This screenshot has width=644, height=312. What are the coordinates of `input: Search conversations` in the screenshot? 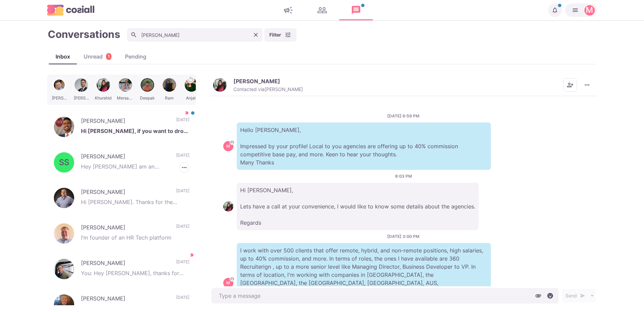 It's located at (195, 35).